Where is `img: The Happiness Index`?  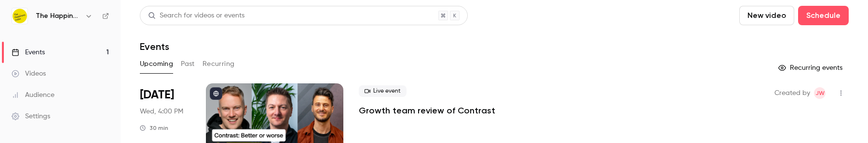
img: The Happiness Index is located at coordinates (19, 16).